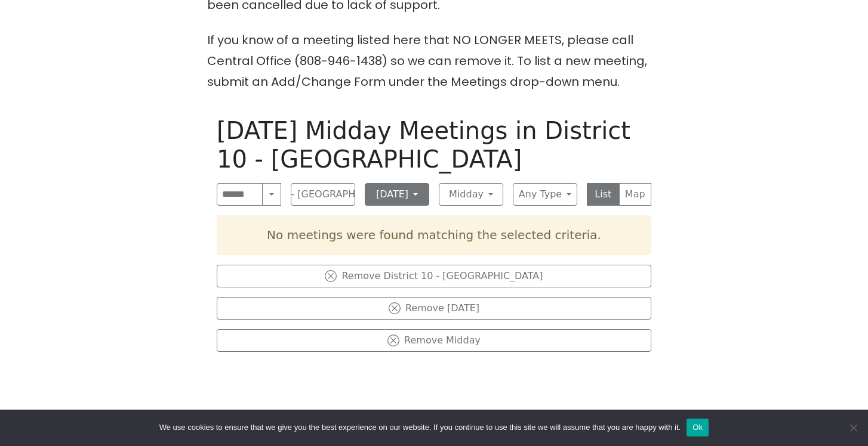 Image resolution: width=868 pixels, height=446 pixels. Describe the element at coordinates (420, 428) in the screenshot. I see `span: We use cookies to ensure that we give you the best experience on our website. If you continue to ...` at that location.